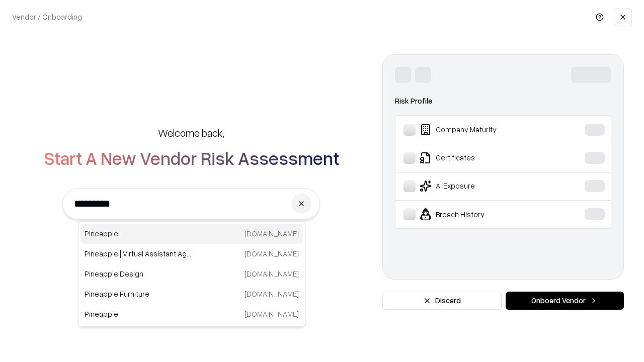  Describe the element at coordinates (138, 273) in the screenshot. I see `p: Pineapple Design` at that location.